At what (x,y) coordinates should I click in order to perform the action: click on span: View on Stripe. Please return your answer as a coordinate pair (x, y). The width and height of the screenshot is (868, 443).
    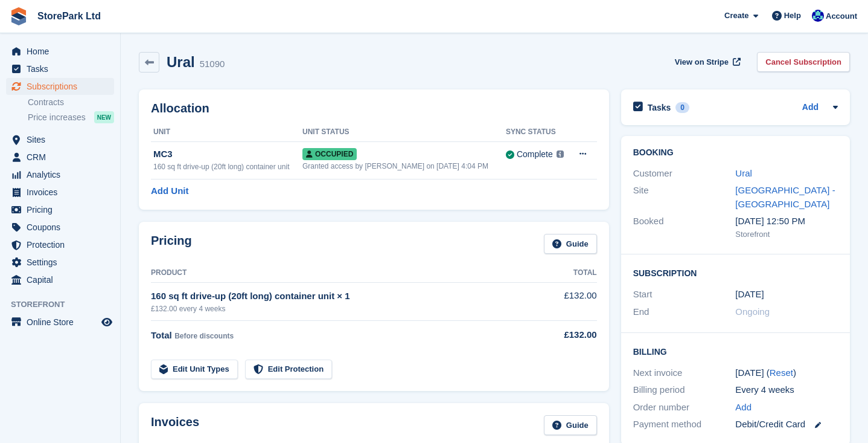
    Looking at the image, I should click on (702, 62).